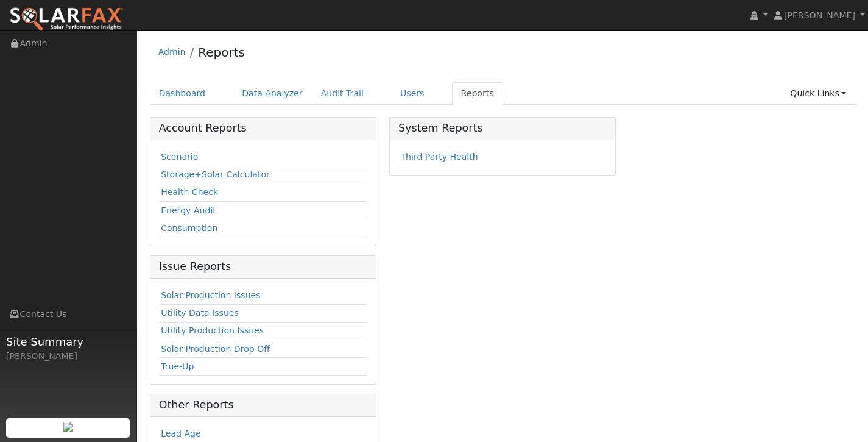 The width and height of the screenshot is (868, 442). Describe the element at coordinates (215, 349) in the screenshot. I see `a: Solar Production Drop Off` at that location.